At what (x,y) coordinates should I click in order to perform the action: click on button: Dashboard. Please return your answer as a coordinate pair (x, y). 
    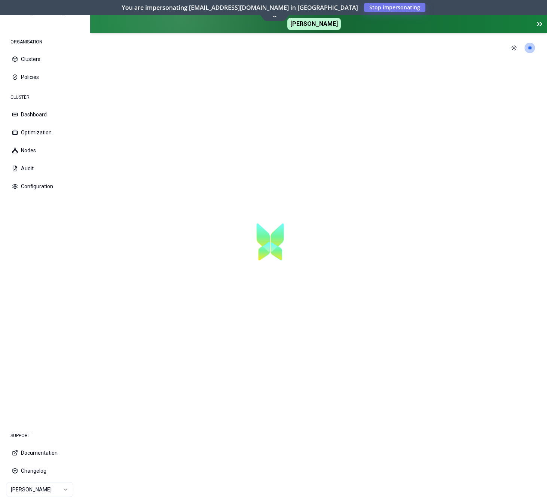
    Looking at the image, I should click on (45, 114).